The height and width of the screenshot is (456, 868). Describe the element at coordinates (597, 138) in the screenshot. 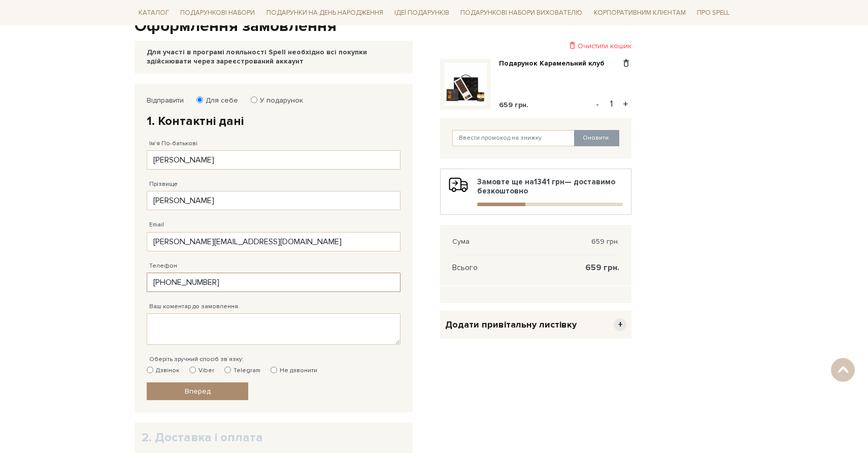

I see `button: Оновити` at that location.